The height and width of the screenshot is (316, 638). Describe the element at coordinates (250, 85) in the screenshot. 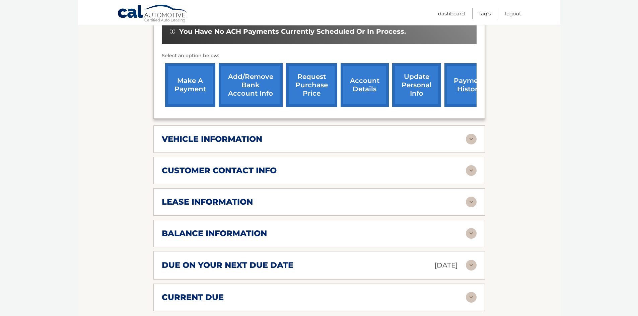

I see `a: Add/Remove bank account info` at that location.